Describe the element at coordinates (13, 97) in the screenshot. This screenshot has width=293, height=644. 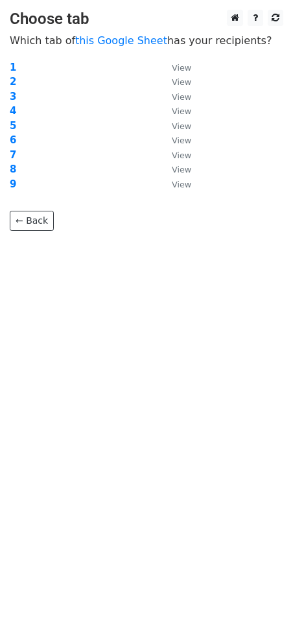
I see `strong: 3` at that location.